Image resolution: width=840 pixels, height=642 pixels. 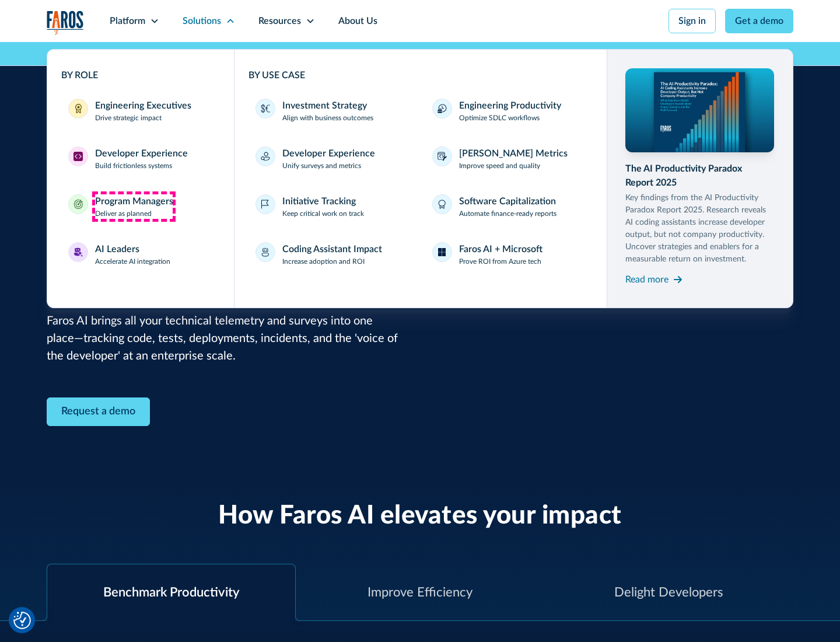 What do you see at coordinates (141, 75) in the screenshot?
I see `div: BY ROLE` at bounding box center [141, 75].